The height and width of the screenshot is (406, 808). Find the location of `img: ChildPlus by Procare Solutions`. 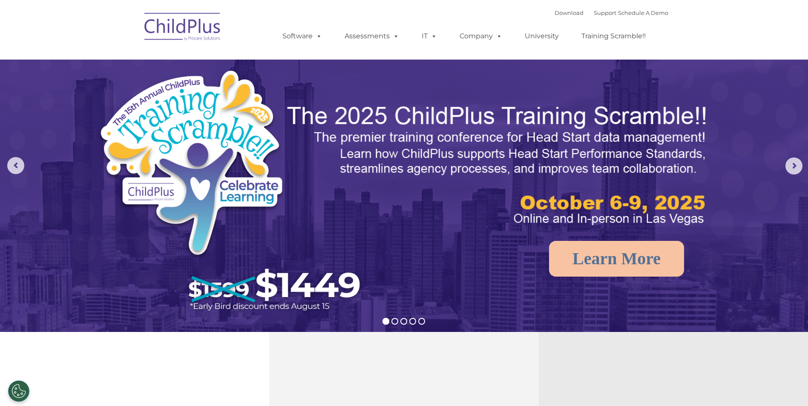

img: ChildPlus by Procare Solutions is located at coordinates (183, 28).